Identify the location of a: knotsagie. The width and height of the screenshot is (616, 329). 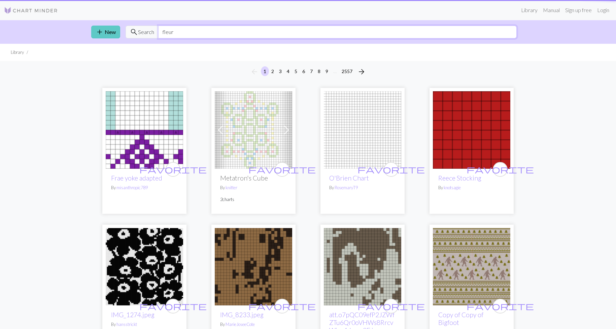
(452, 187).